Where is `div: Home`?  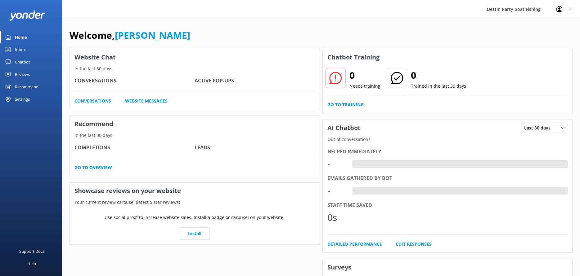
div: Home is located at coordinates (21, 37).